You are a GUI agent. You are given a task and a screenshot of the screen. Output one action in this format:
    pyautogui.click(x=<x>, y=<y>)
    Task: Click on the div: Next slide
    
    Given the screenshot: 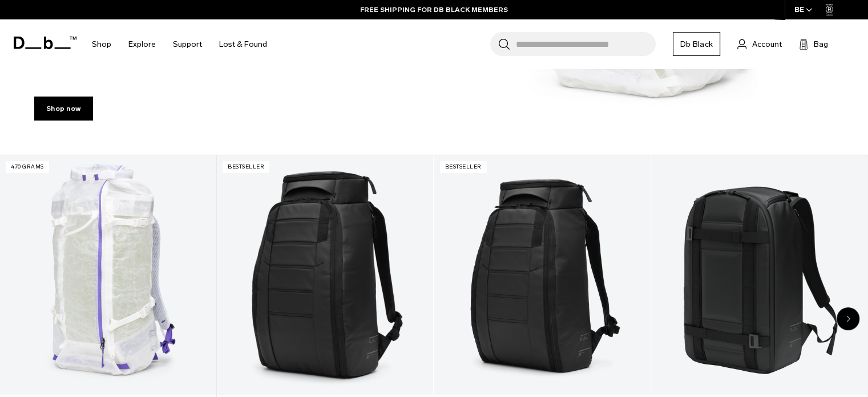 What is the action you would take?
    pyautogui.click(x=848, y=319)
    